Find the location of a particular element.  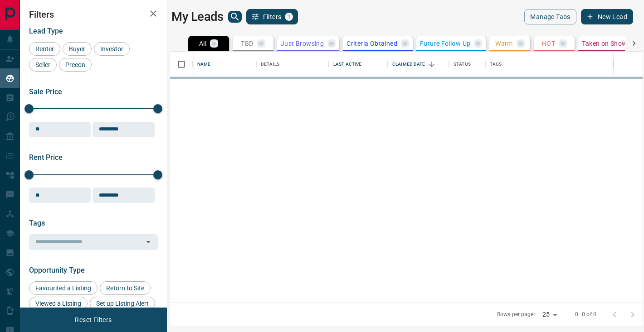

button: Manage Tabs is located at coordinates (550, 17).